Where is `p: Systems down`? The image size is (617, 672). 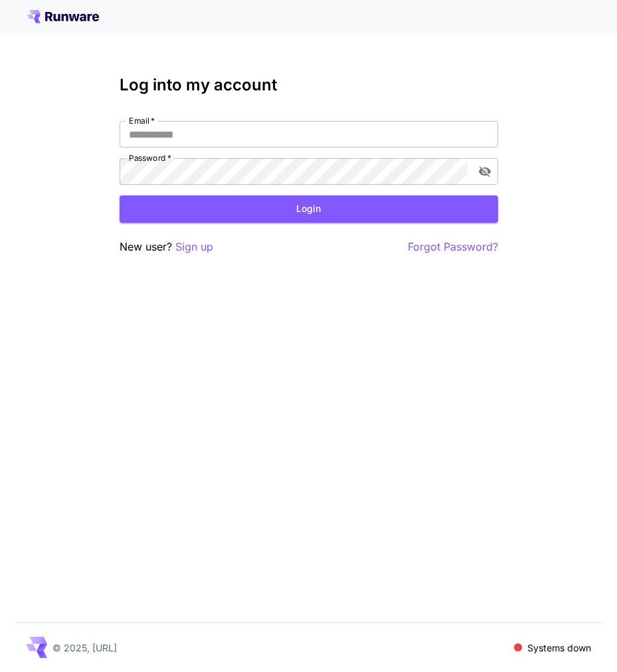
p: Systems down is located at coordinates (559, 647).